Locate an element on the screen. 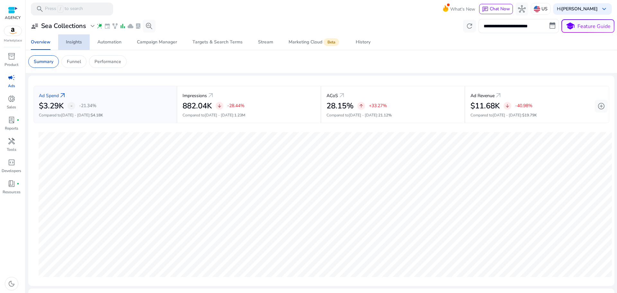 This screenshot has width=617, height=293. p: -40.98% is located at coordinates (524, 106).